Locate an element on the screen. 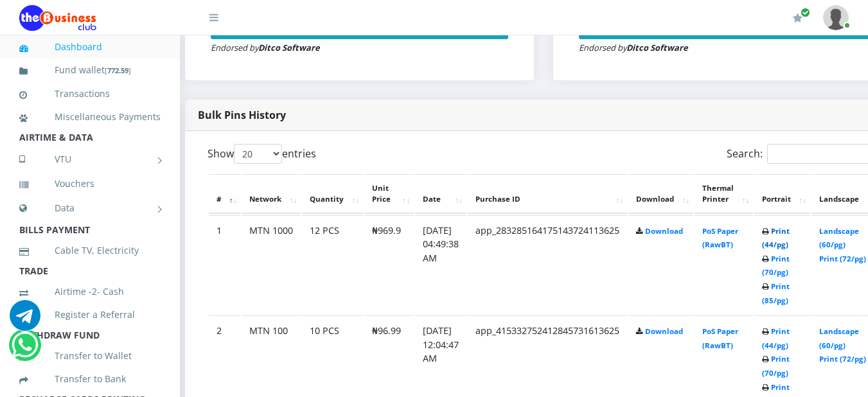 The image size is (868, 397). img: User is located at coordinates (836, 18).